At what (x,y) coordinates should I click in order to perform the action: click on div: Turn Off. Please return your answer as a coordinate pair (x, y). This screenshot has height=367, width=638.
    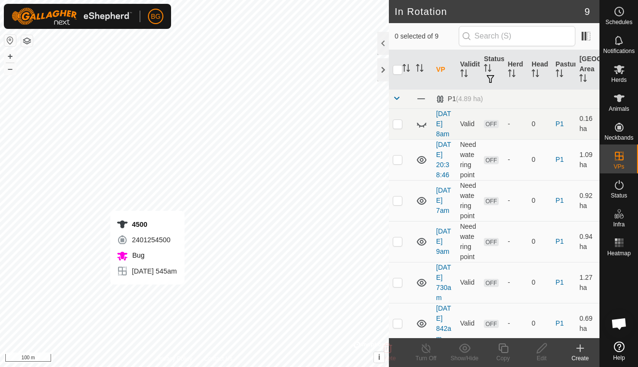
    Looking at the image, I should click on (426, 359).